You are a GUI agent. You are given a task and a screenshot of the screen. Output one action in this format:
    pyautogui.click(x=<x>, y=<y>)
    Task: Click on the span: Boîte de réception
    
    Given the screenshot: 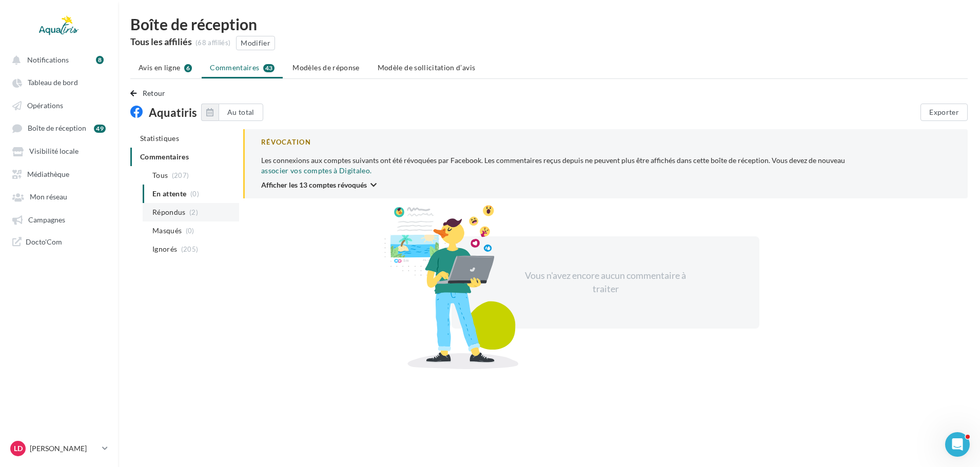 What is the action you would take?
    pyautogui.click(x=57, y=128)
    